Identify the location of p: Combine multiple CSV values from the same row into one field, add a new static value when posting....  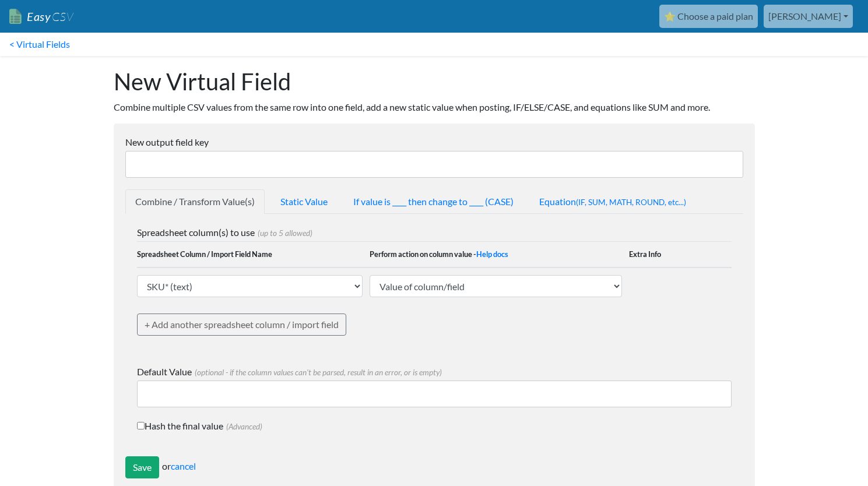
(434, 107).